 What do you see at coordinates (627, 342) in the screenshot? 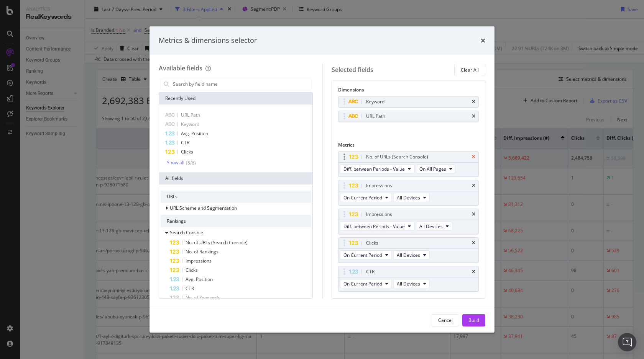
I see `div: Open Intercom Messenger` at bounding box center [627, 342].